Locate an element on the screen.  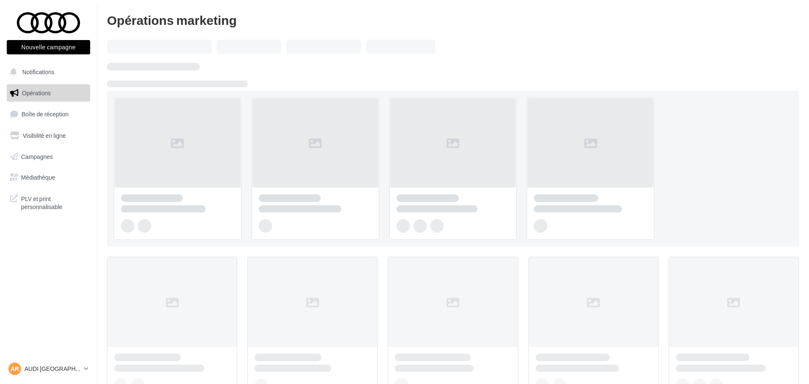
a: Opérations is located at coordinates (48, 93).